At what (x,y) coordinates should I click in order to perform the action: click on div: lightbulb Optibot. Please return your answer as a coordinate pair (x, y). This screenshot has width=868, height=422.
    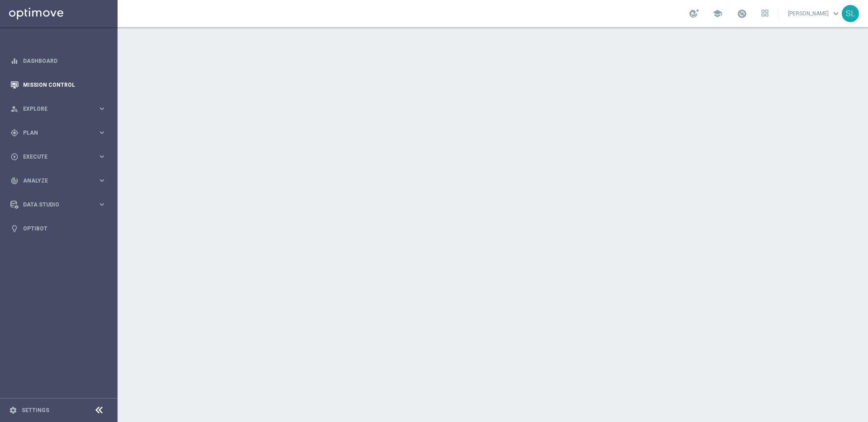
    Looking at the image, I should click on (58, 229).